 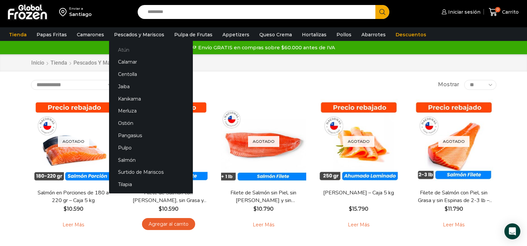 What do you see at coordinates (151, 172) in the screenshot?
I see `a: Surtido de Mariscos` at bounding box center [151, 172].